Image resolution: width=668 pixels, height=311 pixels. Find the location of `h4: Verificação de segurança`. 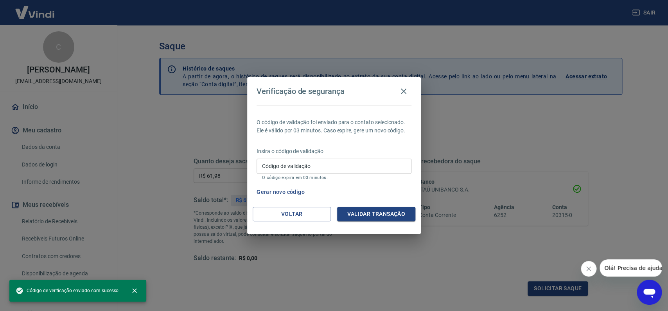

h4: Verificação de segurança is located at coordinates (301, 91).